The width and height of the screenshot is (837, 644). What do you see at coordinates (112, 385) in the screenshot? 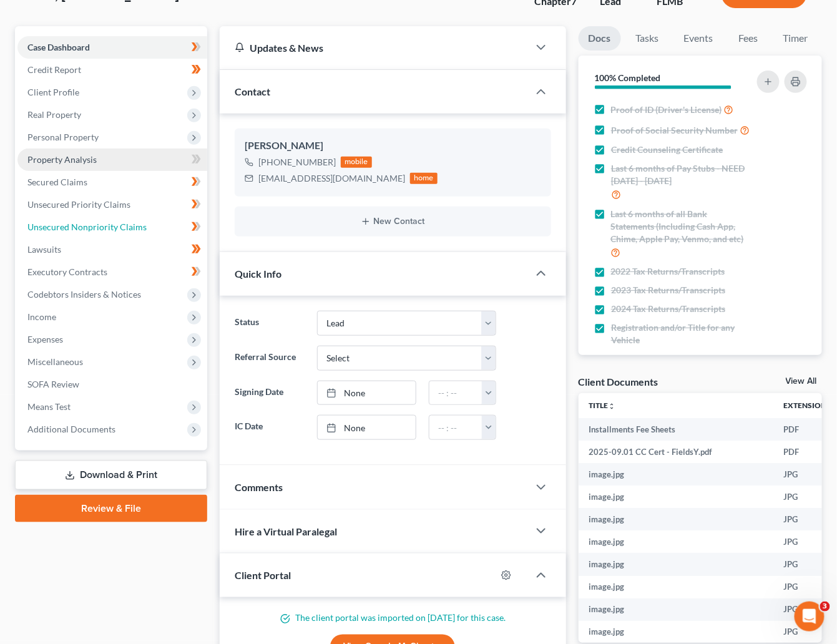
I see `a: SOFA Review` at bounding box center [112, 385].